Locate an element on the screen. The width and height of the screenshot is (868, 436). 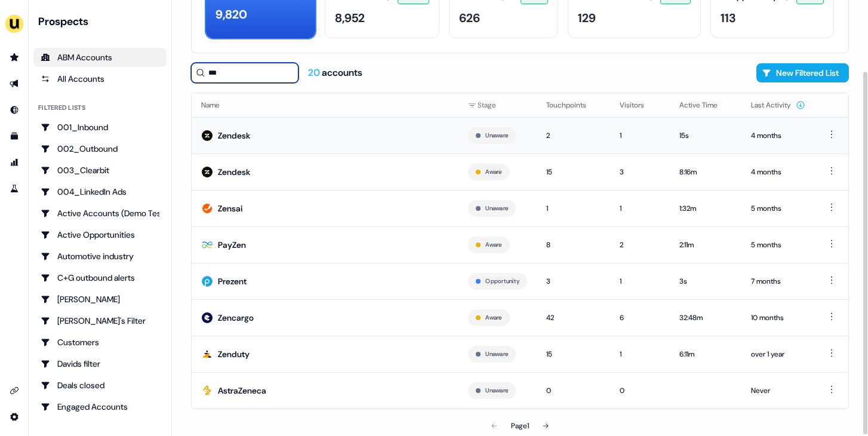
div: All Accounts is located at coordinates (100, 79).